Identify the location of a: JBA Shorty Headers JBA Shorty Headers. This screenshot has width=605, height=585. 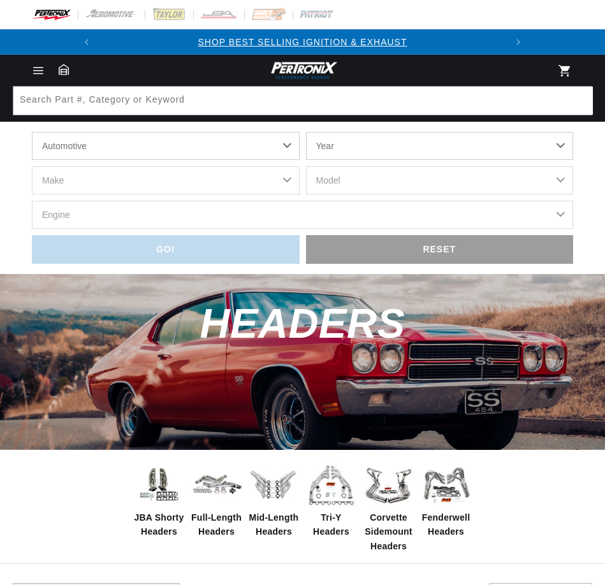
(159, 499).